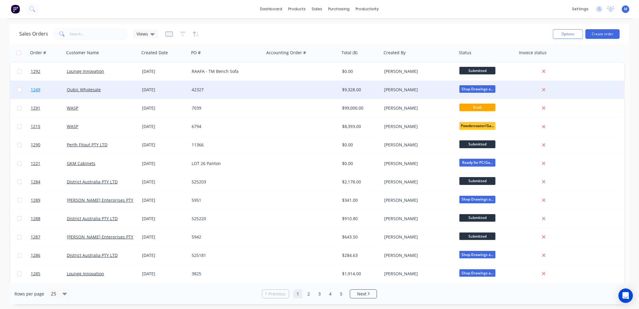 This screenshot has width=639, height=309. What do you see at coordinates (277, 293) in the screenshot?
I see `span: Previous` at bounding box center [277, 293].